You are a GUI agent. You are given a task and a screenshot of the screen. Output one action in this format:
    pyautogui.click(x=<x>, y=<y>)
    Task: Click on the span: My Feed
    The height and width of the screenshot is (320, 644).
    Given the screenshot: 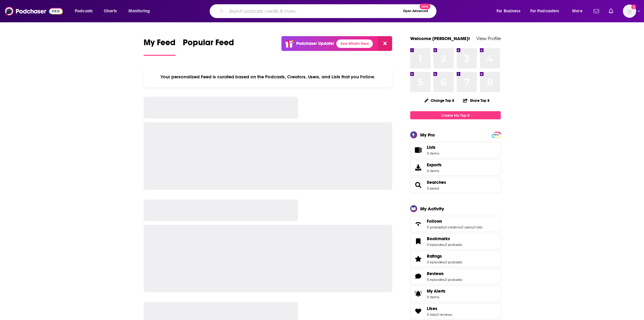 What is the action you would take?
    pyautogui.click(x=159, y=45)
    